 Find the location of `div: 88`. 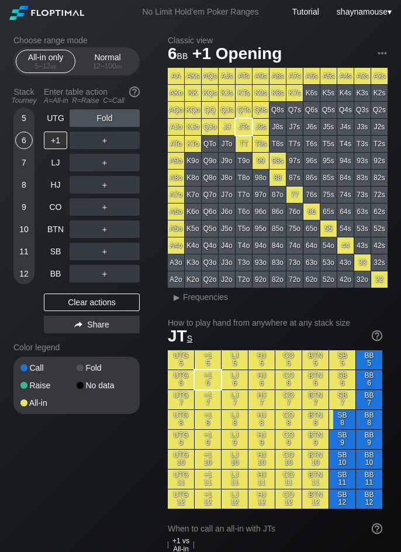

div: 88 is located at coordinates (278, 178).